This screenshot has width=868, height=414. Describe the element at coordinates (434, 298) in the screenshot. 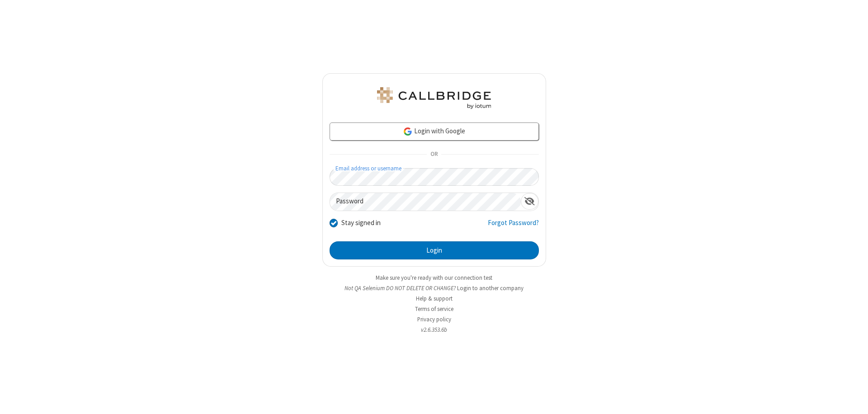

I see `a: Help & support` at that location.